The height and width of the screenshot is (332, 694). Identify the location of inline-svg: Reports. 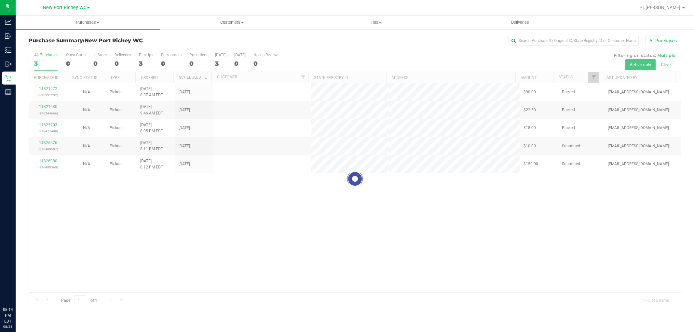
(8, 92).